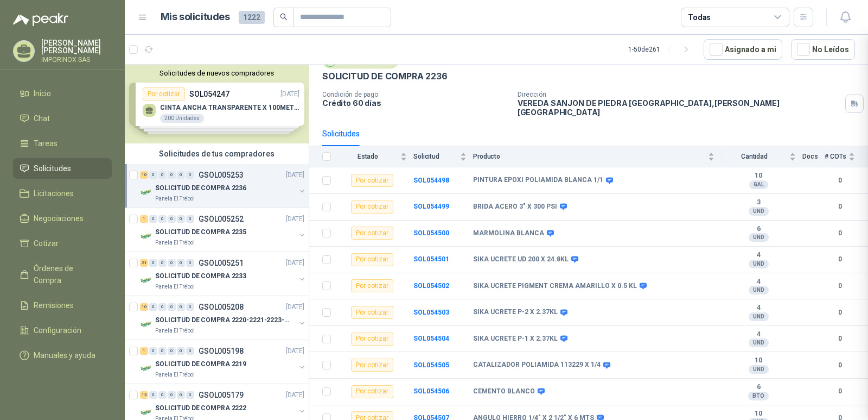 Image resolution: width=868 pixels, height=420 pixels. Describe the element at coordinates (195, 17) in the screenshot. I see `h1: Mis solicitudes` at that location.